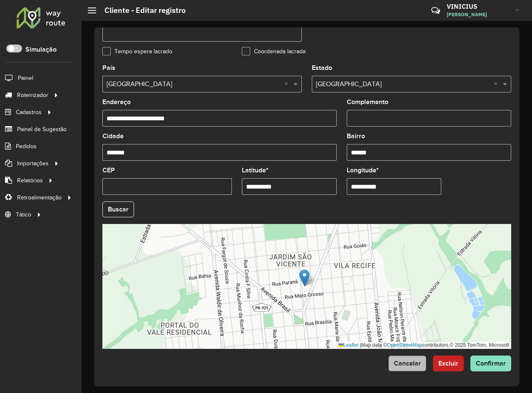 This screenshot has width=532, height=393. Describe the element at coordinates (39, 197) in the screenshot. I see `span: Retroalimentação` at that location.